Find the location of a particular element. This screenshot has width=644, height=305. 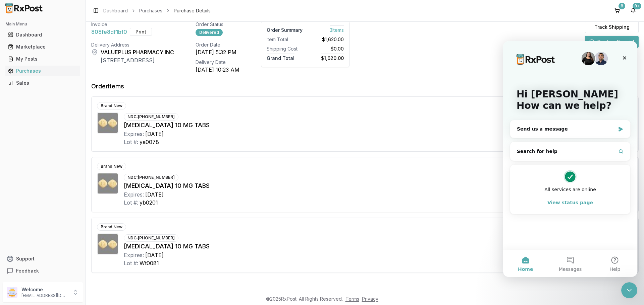

span: Help is located at coordinates (112, 228).